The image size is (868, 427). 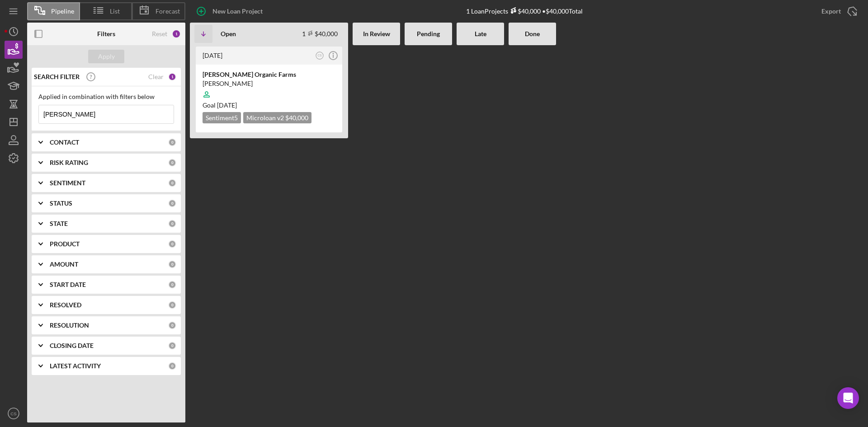 I want to click on b: SEARCH FILTER, so click(x=57, y=77).